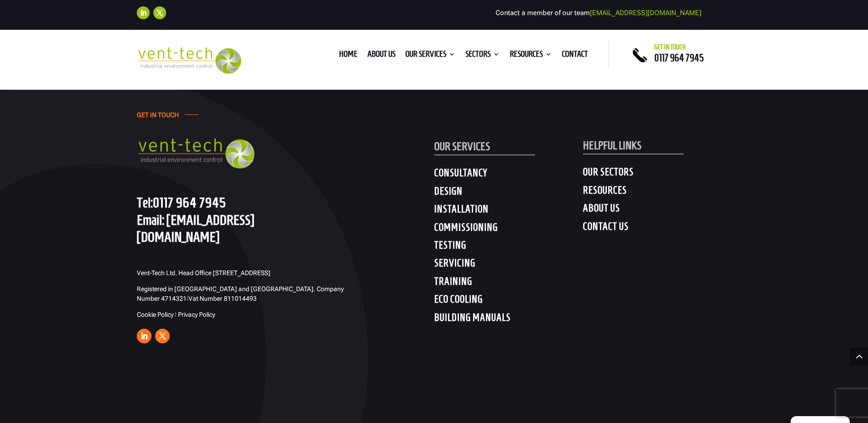 Image resolution: width=868 pixels, height=423 pixels. What do you see at coordinates (509, 175) in the screenshot?
I see `h4: CONSULTANCY` at bounding box center [509, 175].